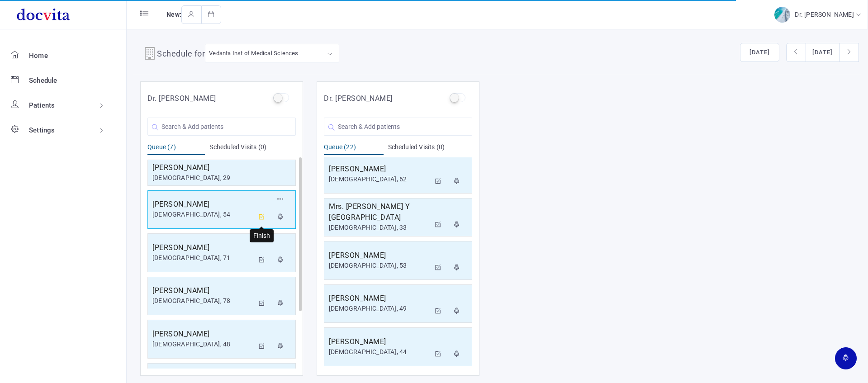 This screenshot has width=868, height=383. What do you see at coordinates (42, 105) in the screenshot?
I see `span: Patients` at bounding box center [42, 105].